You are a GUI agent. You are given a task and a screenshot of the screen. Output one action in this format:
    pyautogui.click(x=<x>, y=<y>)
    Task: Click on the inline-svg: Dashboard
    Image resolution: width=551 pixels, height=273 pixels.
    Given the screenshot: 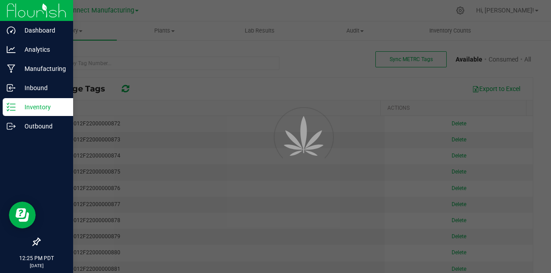 What is the action you would take?
    pyautogui.click(x=11, y=30)
    